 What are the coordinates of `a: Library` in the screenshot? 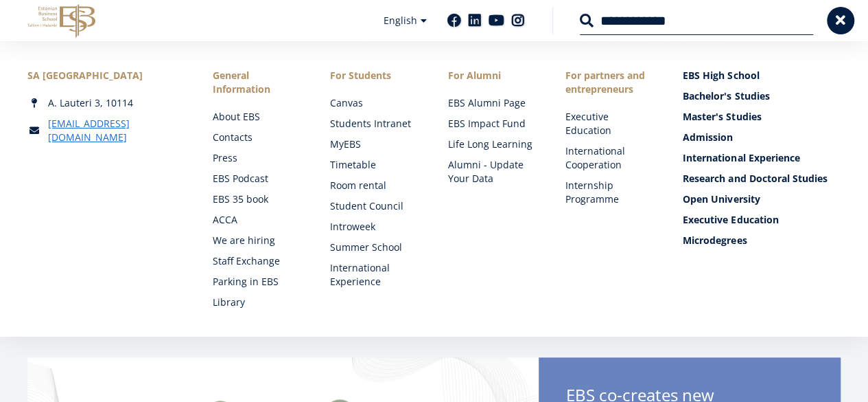 It's located at (257, 302).